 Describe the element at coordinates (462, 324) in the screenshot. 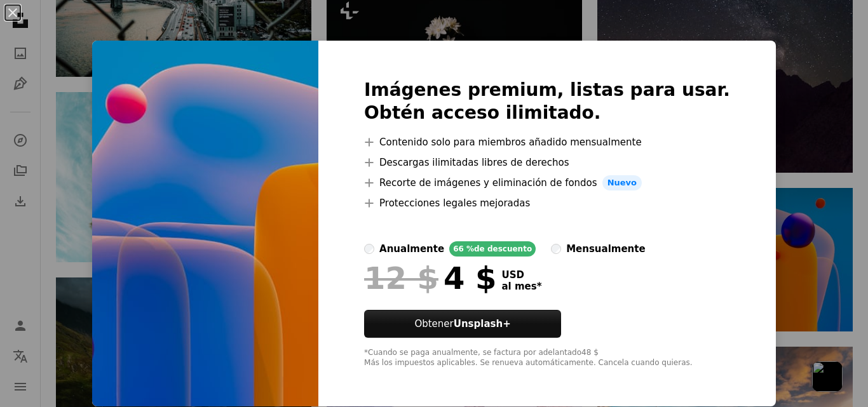

I see `button: ObtenerUnsplash+` at that location.